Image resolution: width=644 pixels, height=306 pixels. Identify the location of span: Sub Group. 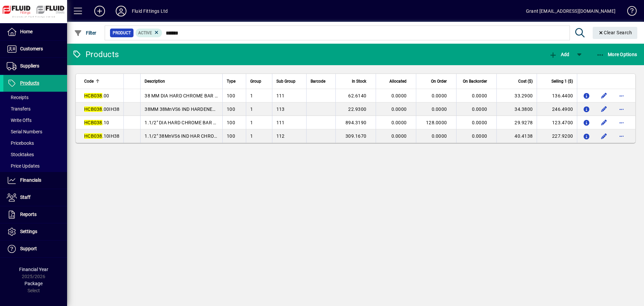
(286, 81).